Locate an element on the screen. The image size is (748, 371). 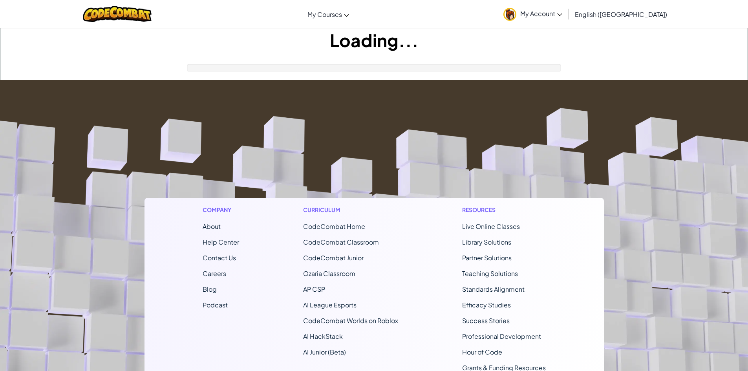
h1: Resources is located at coordinates (504, 210).